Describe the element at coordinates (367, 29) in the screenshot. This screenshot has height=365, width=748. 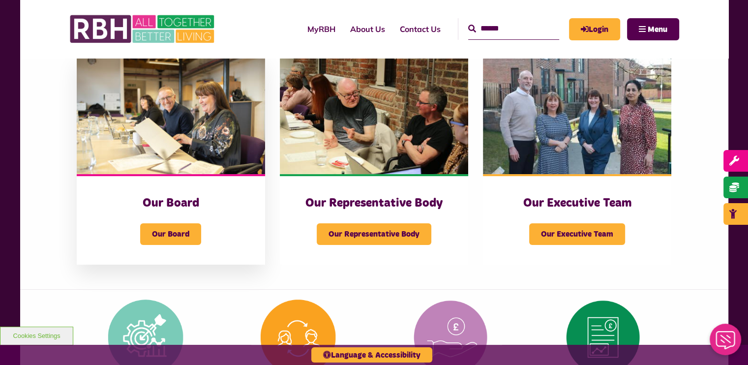
I see `a: About Us` at that location.